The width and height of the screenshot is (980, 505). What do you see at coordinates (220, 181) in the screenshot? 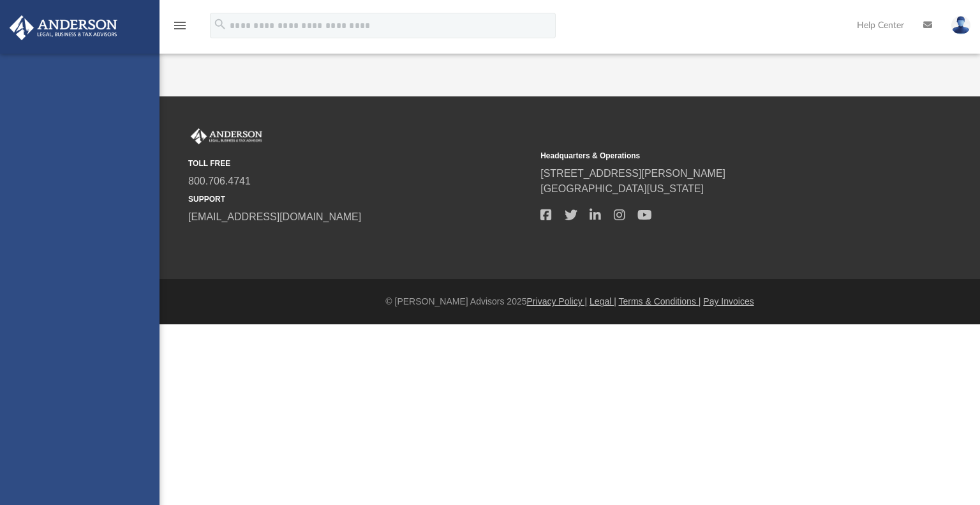
I see `a: 800.706.4741` at bounding box center [220, 181].